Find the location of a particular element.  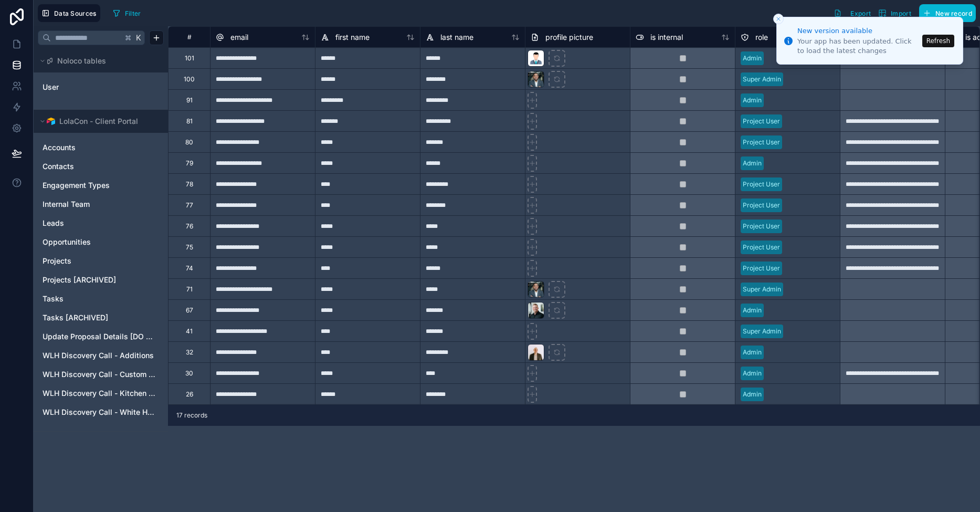

a: Contacts is located at coordinates (100, 167).